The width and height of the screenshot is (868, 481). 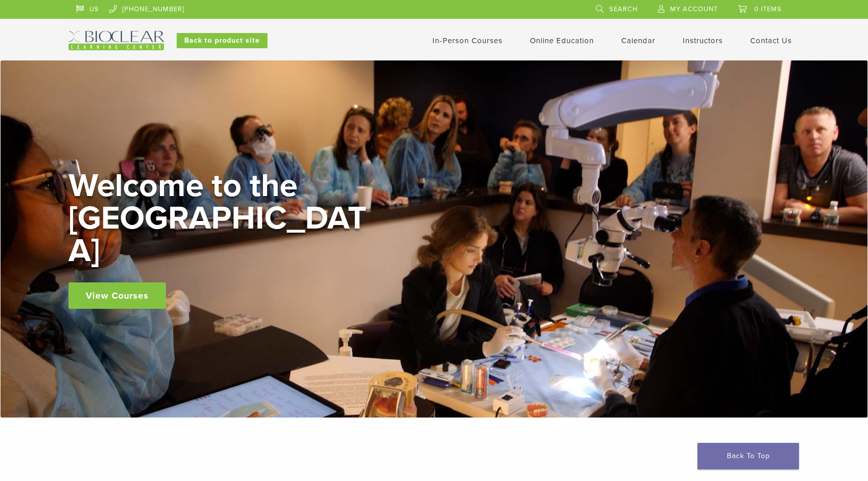 I want to click on a: Back To Top, so click(x=749, y=456).